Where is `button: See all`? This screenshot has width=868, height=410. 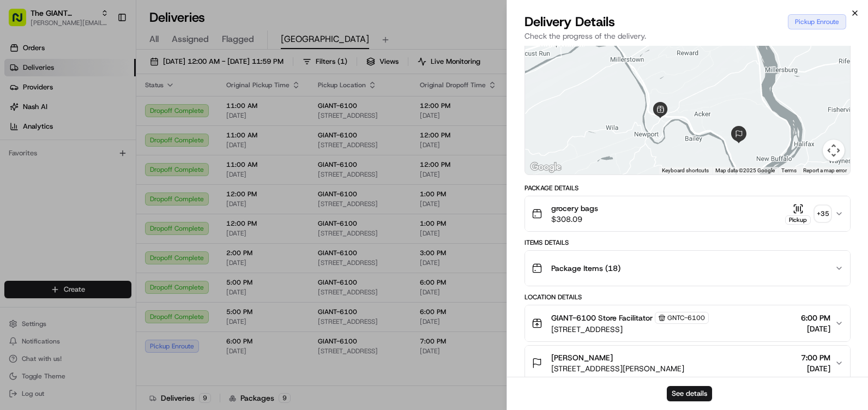
button: See all is located at coordinates (184, 146).